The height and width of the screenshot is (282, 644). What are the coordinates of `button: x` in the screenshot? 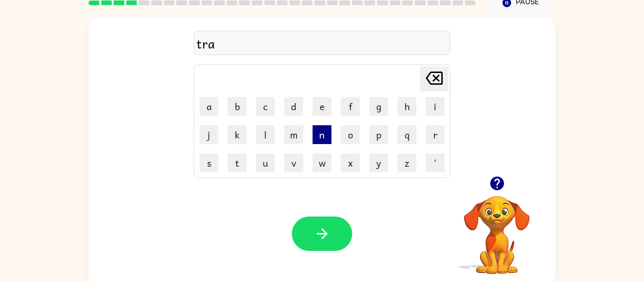 It's located at (350, 163).